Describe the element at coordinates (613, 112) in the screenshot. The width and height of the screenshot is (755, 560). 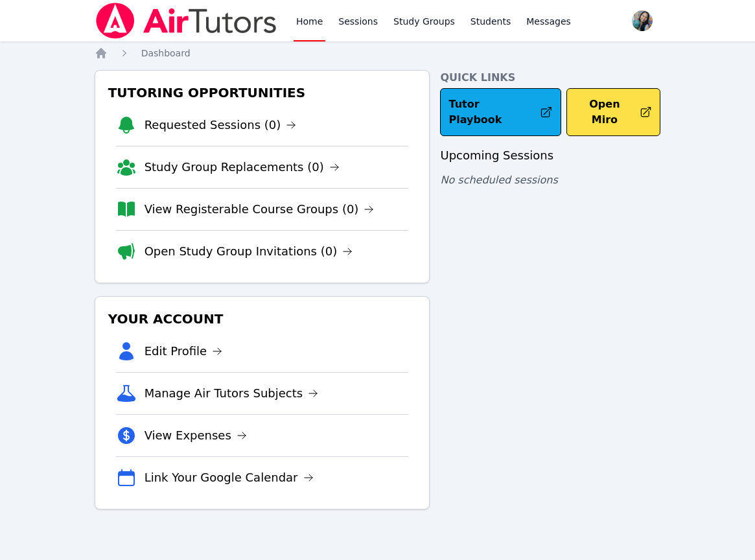
I see `button: Open Miro` at that location.